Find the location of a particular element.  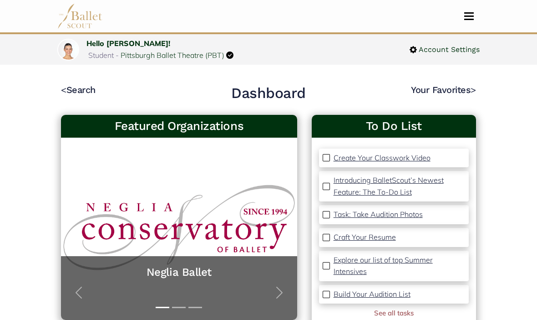

span: Account Settings is located at coordinates (449, 50).